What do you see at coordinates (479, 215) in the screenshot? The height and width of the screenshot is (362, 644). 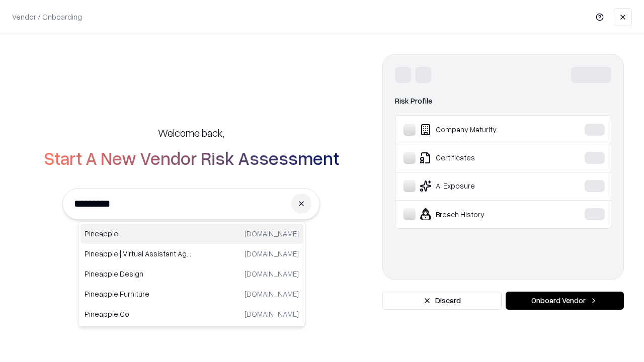 I see `div: Breach History` at bounding box center [479, 215].